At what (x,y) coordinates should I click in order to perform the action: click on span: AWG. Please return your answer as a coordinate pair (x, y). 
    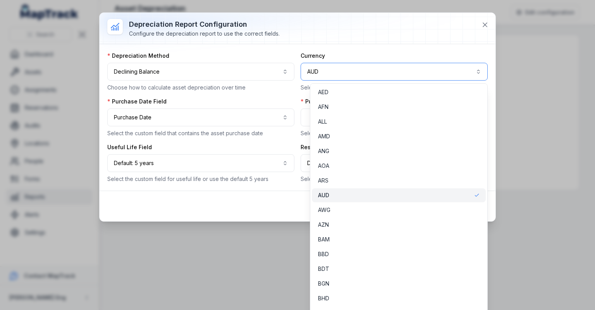
    Looking at the image, I should click on (324, 210).